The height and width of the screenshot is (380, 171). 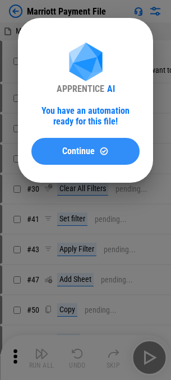 I want to click on img: Continue, so click(x=104, y=151).